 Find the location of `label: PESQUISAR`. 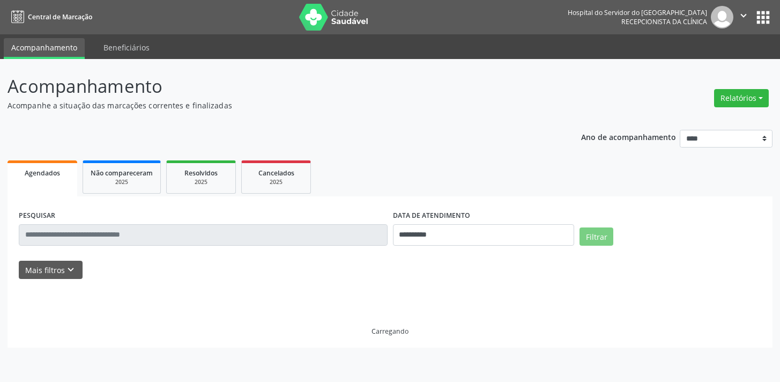

label: PESQUISAR is located at coordinates (37, 215).